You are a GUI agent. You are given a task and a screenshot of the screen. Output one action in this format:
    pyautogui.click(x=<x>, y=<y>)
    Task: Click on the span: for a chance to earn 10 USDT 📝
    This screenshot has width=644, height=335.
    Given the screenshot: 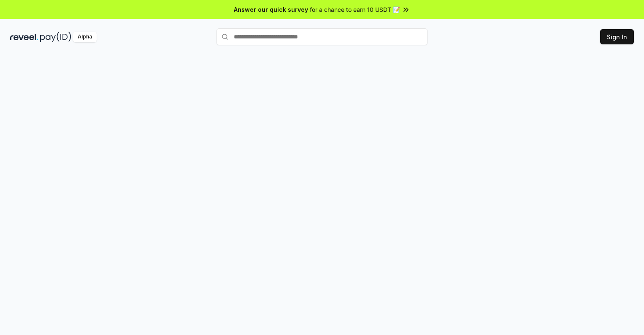 What is the action you would take?
    pyautogui.click(x=355, y=9)
    